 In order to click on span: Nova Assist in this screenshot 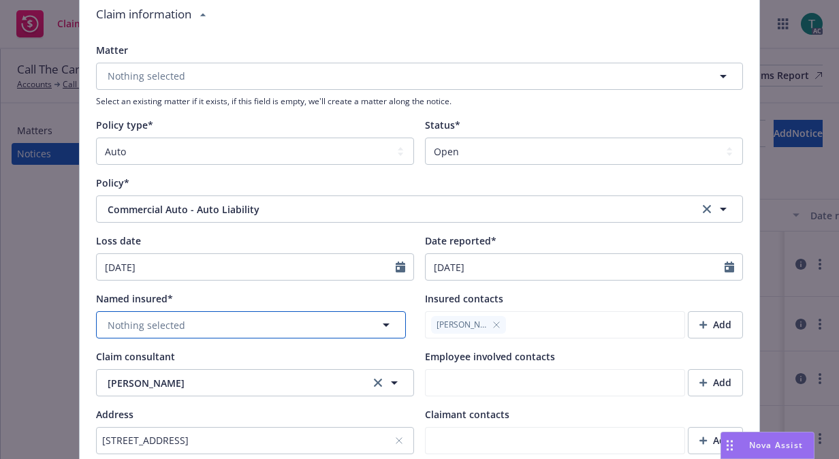, I will do `click(775, 445)`.